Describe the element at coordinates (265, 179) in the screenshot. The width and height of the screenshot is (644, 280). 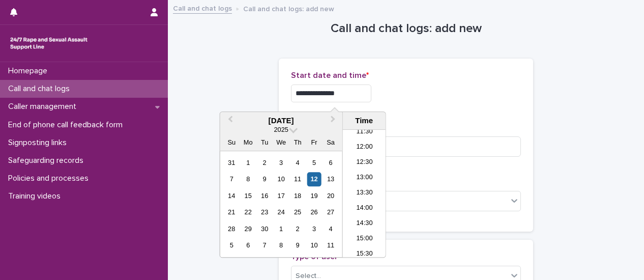
I see `div: Choose Tuesday, September 9th, 2025` at that location.